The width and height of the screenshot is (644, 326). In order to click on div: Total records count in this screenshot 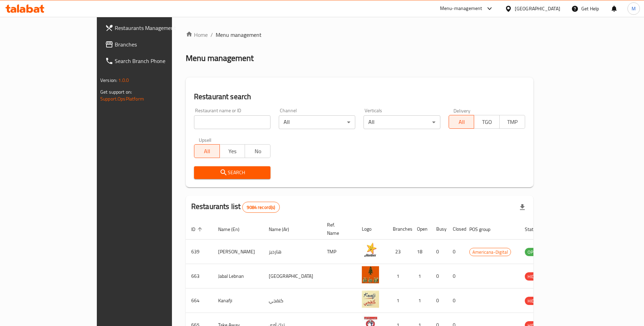, I will do `click(261, 207)`.